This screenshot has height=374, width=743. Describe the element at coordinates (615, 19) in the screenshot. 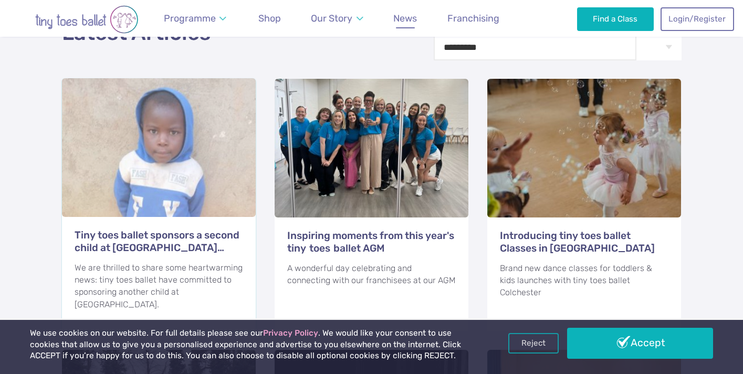

I see `a: Find a Class` at that location.